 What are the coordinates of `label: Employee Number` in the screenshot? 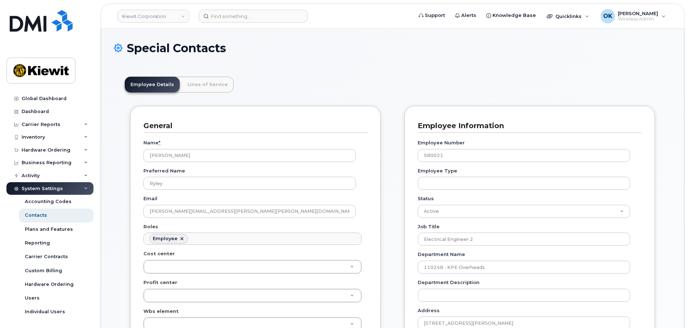 It's located at (441, 142).